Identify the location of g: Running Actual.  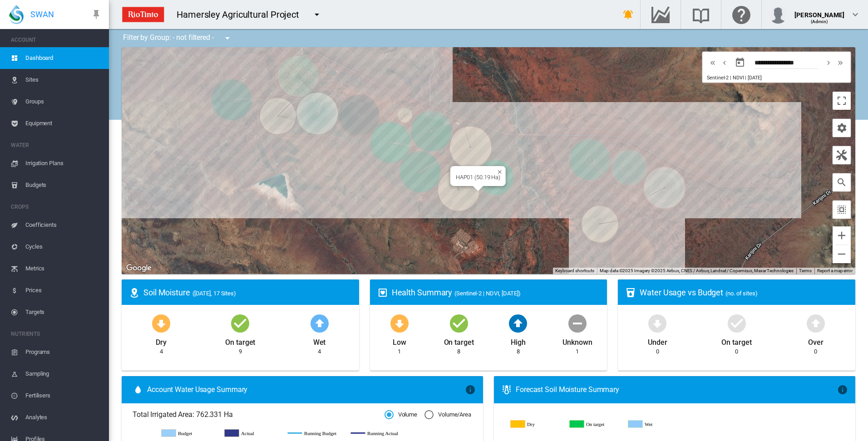
(377, 433).